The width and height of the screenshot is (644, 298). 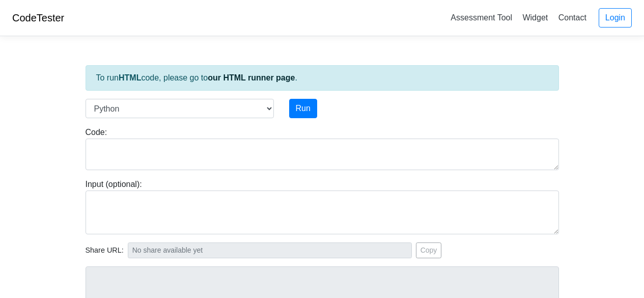 What do you see at coordinates (615, 18) in the screenshot?
I see `a: Login` at bounding box center [615, 18].